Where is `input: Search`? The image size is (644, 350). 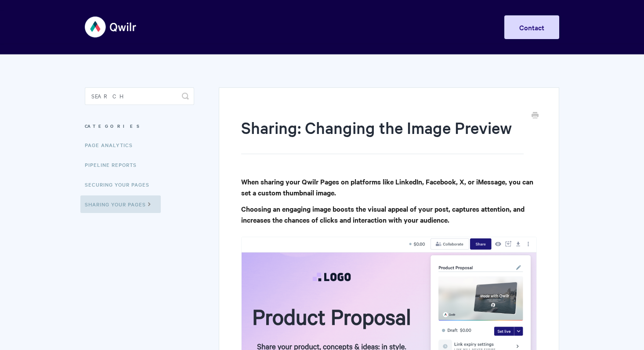
input: Search is located at coordinates (139, 96).